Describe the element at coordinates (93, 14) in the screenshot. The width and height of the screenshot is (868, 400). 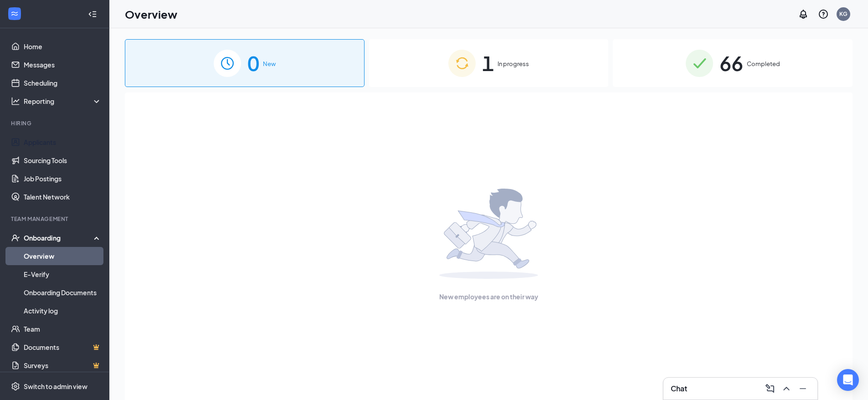
I see `svg: Collapse` at that location.